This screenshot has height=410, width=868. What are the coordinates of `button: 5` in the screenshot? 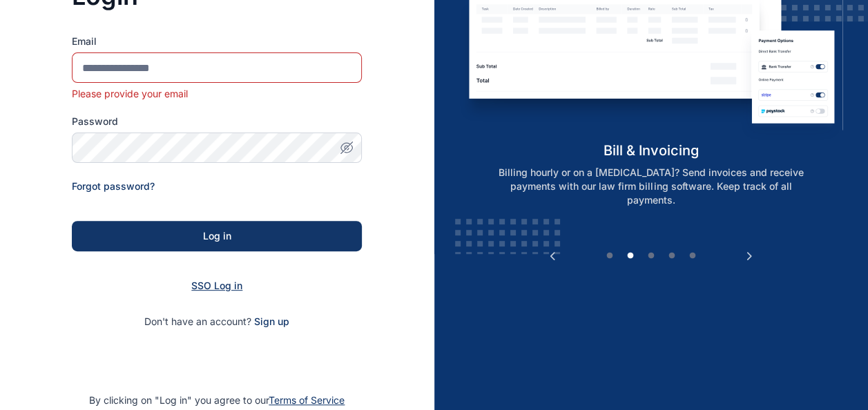 It's located at (692, 256).